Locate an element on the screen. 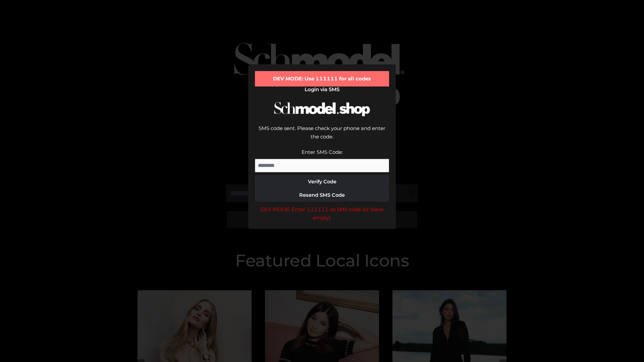 The width and height of the screenshot is (644, 362). div: DEV MODE: Use 111111 for all codes is located at coordinates (322, 79).